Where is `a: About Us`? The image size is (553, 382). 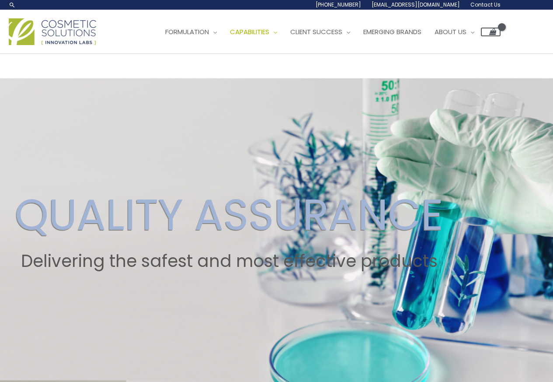
a: About Us is located at coordinates (454, 32).